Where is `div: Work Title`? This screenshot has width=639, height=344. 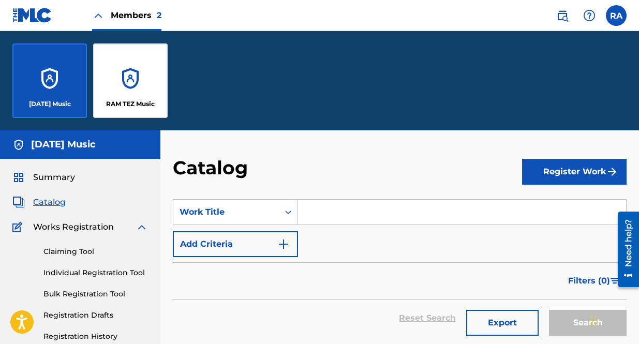
div: Work Title is located at coordinates (226, 212).